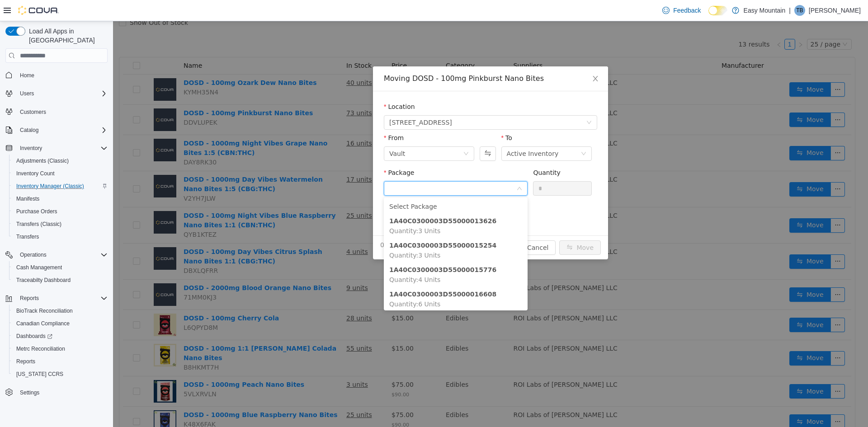 This screenshot has width=868, height=427. Describe the element at coordinates (33, 112) in the screenshot. I see `a: Customers` at that location.